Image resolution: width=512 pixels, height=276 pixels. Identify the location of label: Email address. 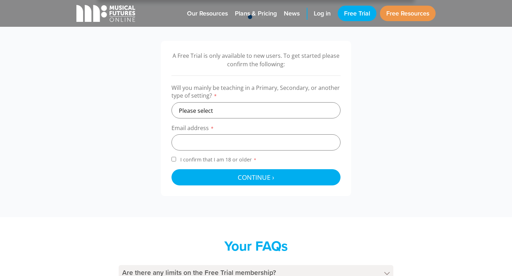
(256, 129).